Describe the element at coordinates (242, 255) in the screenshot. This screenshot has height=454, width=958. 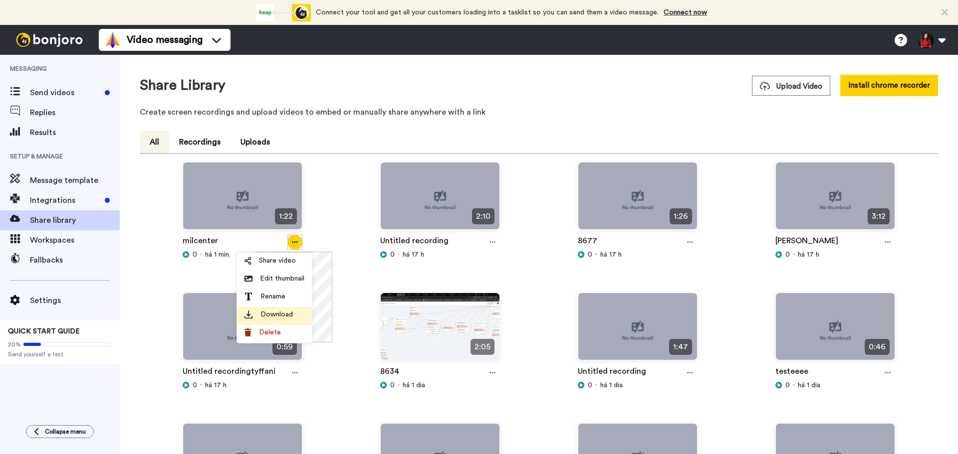
I see `div: há 1 min.` at that location.